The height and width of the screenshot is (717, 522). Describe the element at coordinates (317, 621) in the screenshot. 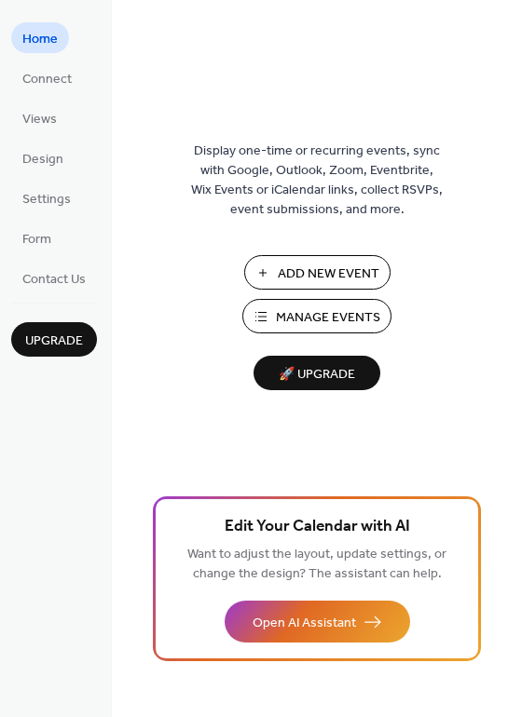

I see `button: Open AI Assistant` at that location.